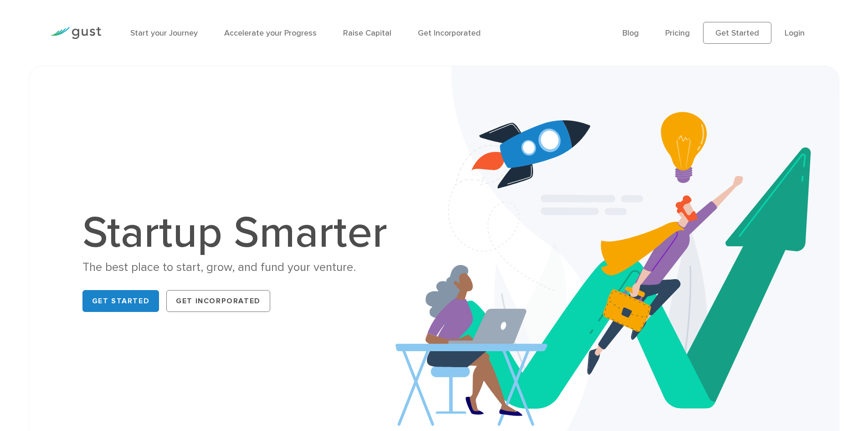 This screenshot has height=431, width=868. What do you see at coordinates (164, 33) in the screenshot?
I see `a: Start your Journey` at bounding box center [164, 33].